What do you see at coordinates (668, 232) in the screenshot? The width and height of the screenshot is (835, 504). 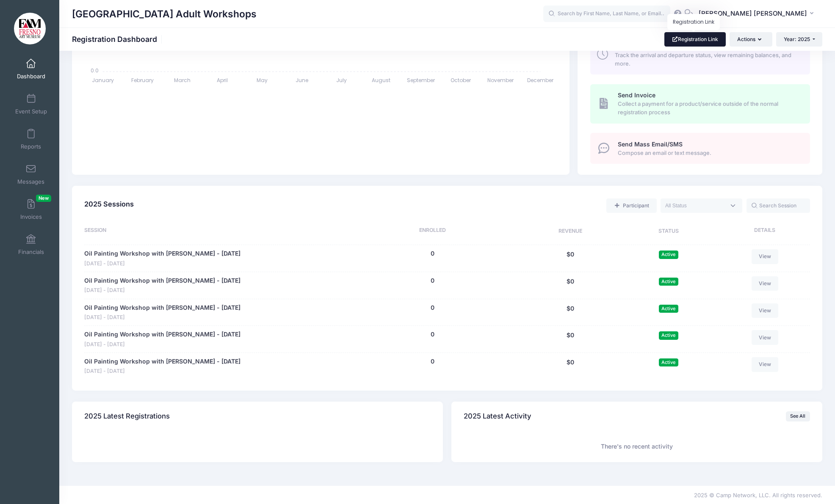 I see `div: Status` at bounding box center [668, 232].